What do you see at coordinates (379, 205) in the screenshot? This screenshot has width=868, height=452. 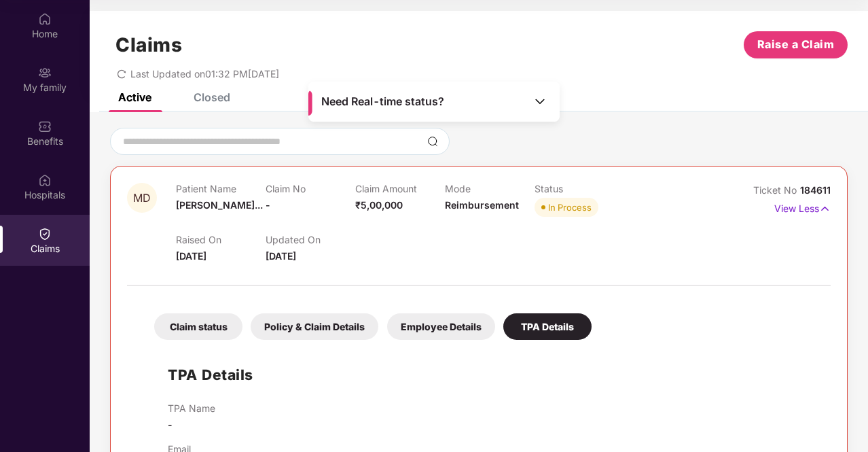 I see `span: ₹5,00,000` at bounding box center [379, 205].